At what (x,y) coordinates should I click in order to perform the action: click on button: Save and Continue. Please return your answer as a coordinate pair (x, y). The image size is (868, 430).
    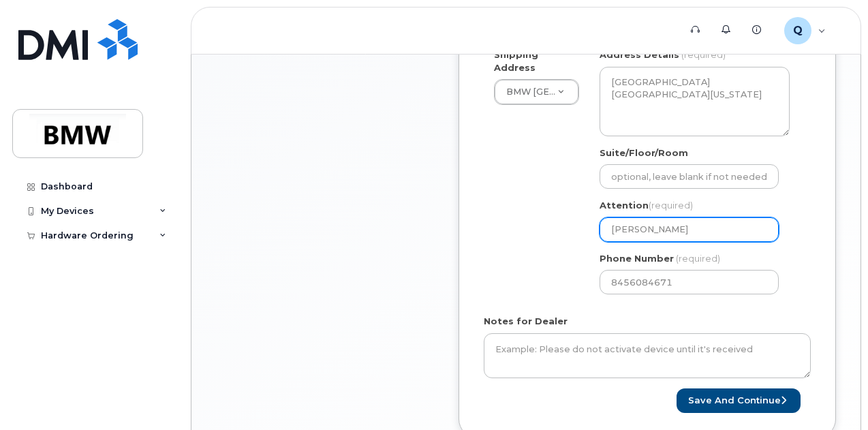
    Looking at the image, I should click on (739, 401).